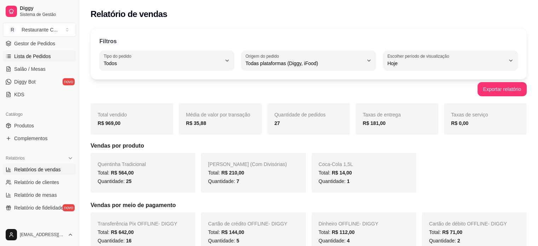  I want to click on label: Tipo do pedido, so click(119, 56).